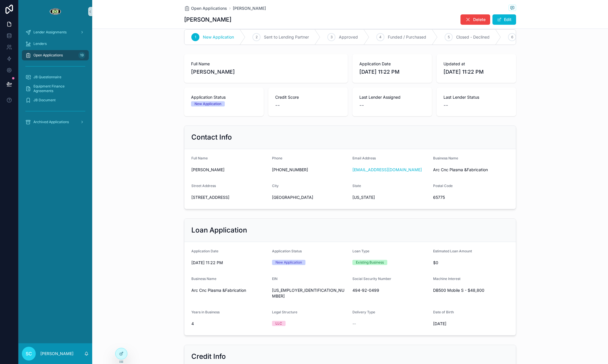 Image resolution: width=608 pixels, height=364 pixels. I want to click on button: Edit, so click(504, 20).